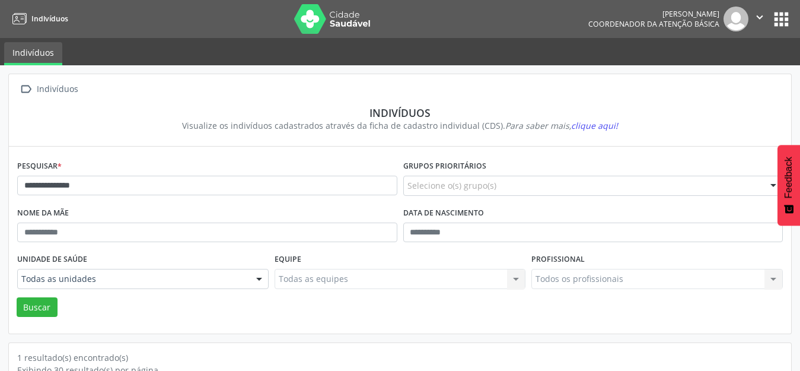 The width and height of the screenshot is (800, 371). What do you see at coordinates (43, 213) in the screenshot?
I see `label: Nome da mãe` at bounding box center [43, 213].